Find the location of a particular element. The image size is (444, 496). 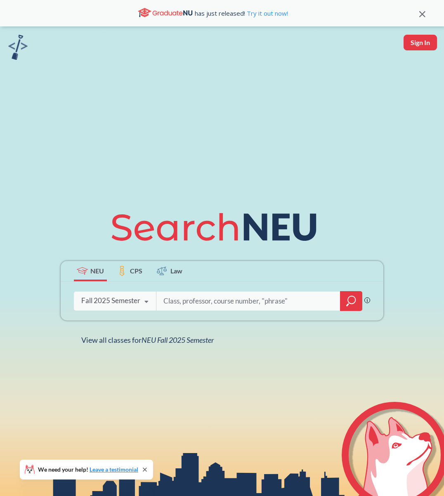

button: Sign In is located at coordinates (420, 43).